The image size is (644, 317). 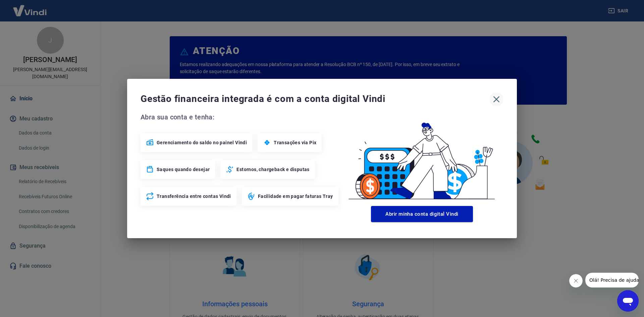 What do you see at coordinates (183, 169) in the screenshot?
I see `span: Saques quando desejar` at bounding box center [183, 169].